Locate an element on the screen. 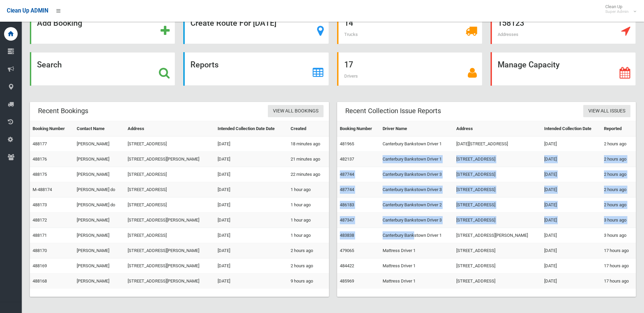 This screenshot has height=313, width=644. th: Intended Collection Date Date is located at coordinates (251, 129).